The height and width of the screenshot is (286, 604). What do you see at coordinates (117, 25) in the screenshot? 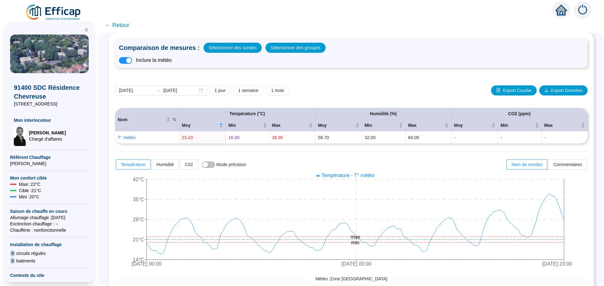
I see `span: ← Retour` at bounding box center [117, 25].